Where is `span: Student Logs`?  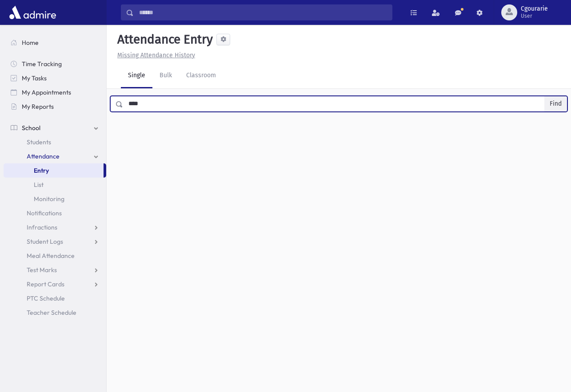
span: Student Logs is located at coordinates (45, 241).